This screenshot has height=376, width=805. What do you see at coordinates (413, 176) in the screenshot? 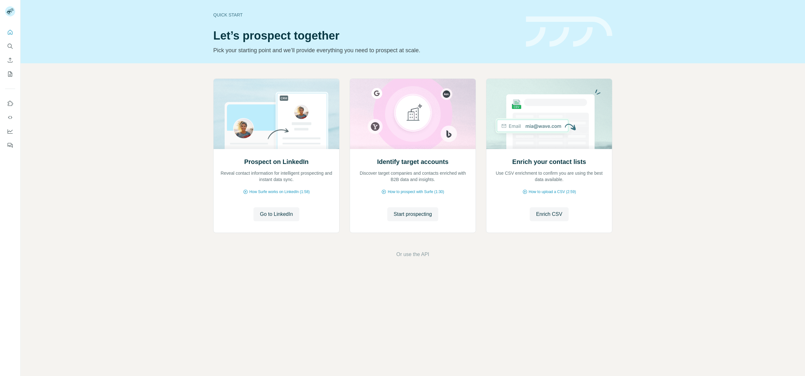
I see `p: Discover target companies and contacts enriched with B2B data and insights.` at bounding box center [413, 176].